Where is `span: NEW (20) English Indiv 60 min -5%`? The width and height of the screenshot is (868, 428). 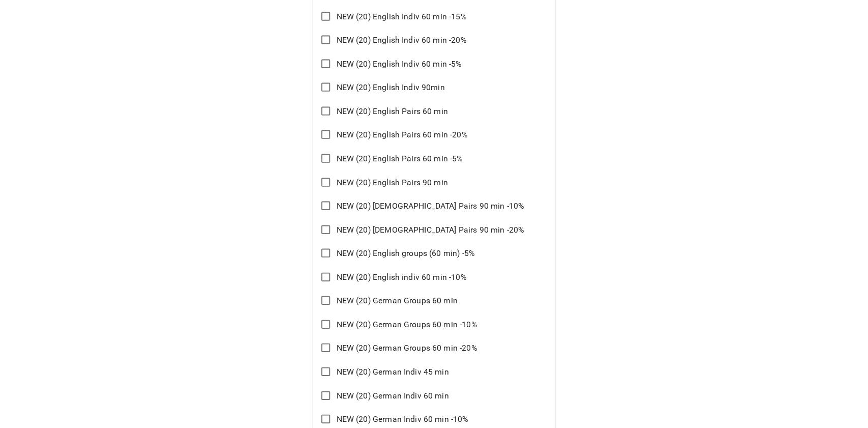
span: NEW (20) English Indiv 60 min -5% is located at coordinates (399, 64).